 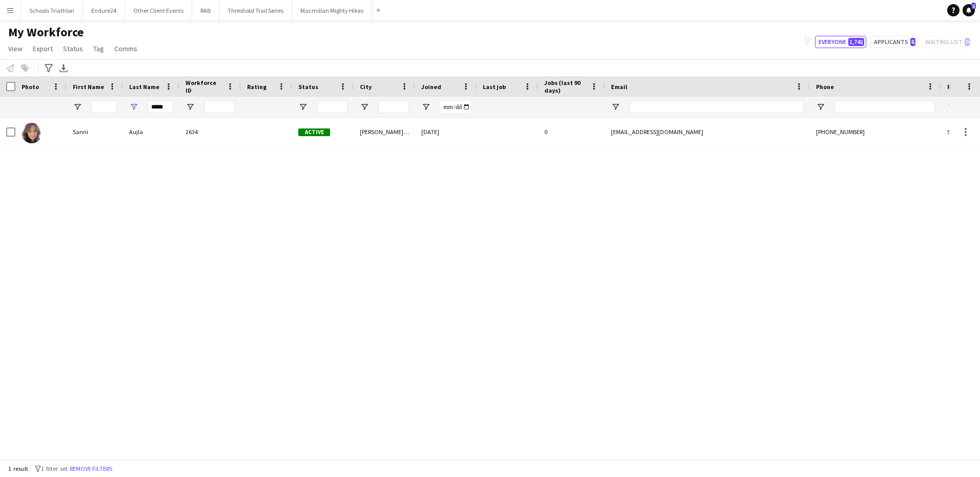 I want to click on span: Jobs (last 90 days), so click(x=565, y=87).